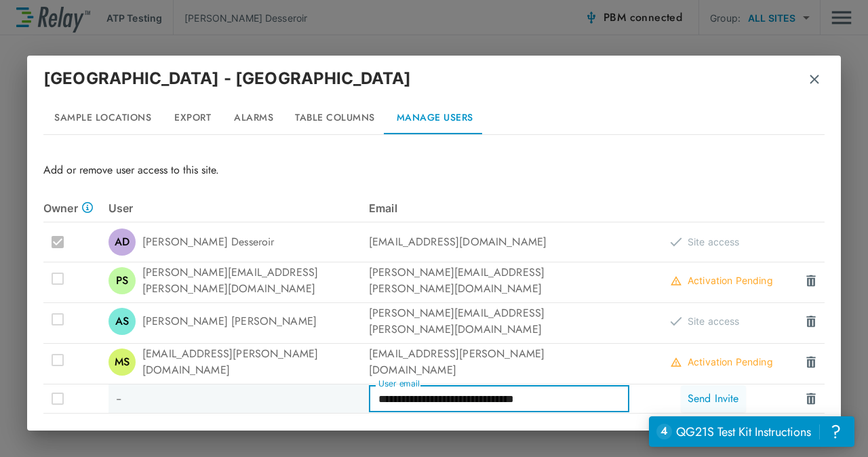 The image size is (868, 457). What do you see at coordinates (122, 242) in the screenshot?
I see `div: AD` at bounding box center [122, 242].